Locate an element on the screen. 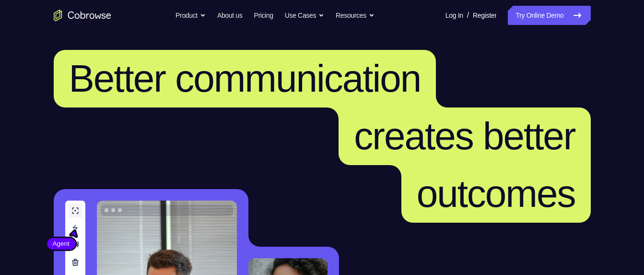  button: Use Cases is located at coordinates (305, 15).